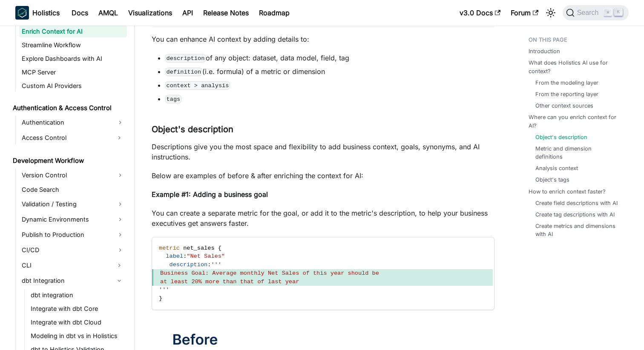 The height and width of the screenshot is (350, 644). What do you see at coordinates (619, 12) in the screenshot?
I see `kbd: K` at bounding box center [619, 12].